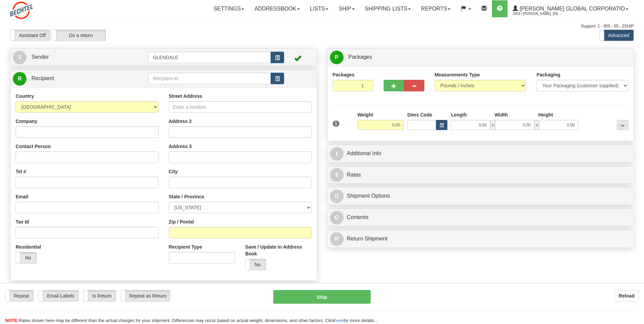 Image resolution: width=644 pixels, height=324 pixels. Describe the element at coordinates (209, 57) in the screenshot. I see `input: Sender Id` at that location.